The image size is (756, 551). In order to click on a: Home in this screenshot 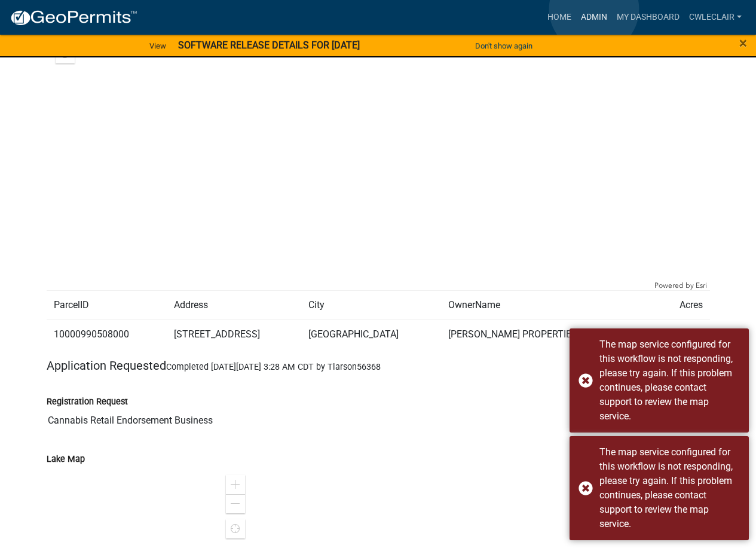, I will do `click(559, 17)`.